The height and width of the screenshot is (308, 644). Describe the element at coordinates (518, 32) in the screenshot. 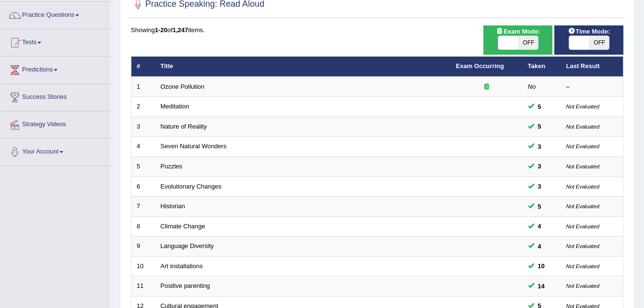

I see `span: Exam Mode:` at that location.